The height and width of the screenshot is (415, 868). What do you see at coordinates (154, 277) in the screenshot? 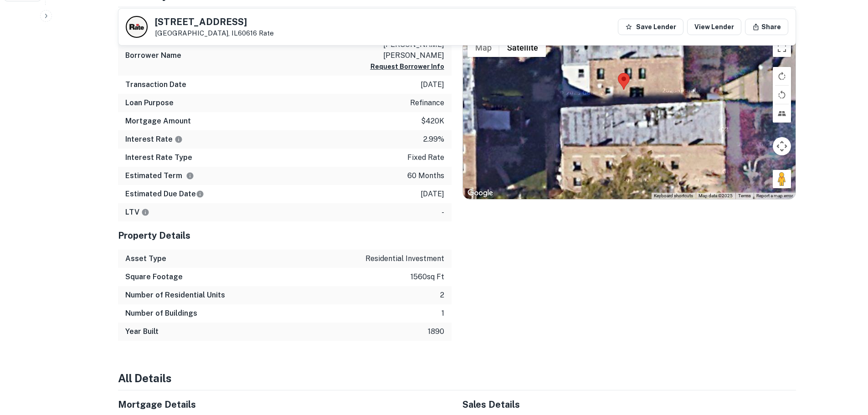
I see `h6: Square Footage` at bounding box center [154, 277].